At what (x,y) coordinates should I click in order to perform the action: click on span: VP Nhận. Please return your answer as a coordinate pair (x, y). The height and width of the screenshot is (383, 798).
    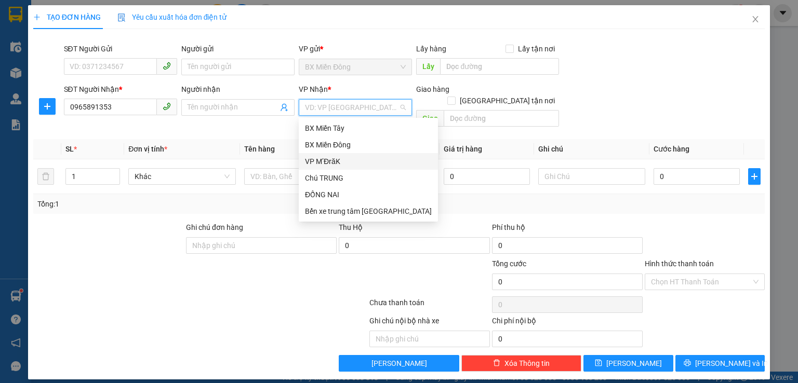
    Looking at the image, I should click on (313, 89).